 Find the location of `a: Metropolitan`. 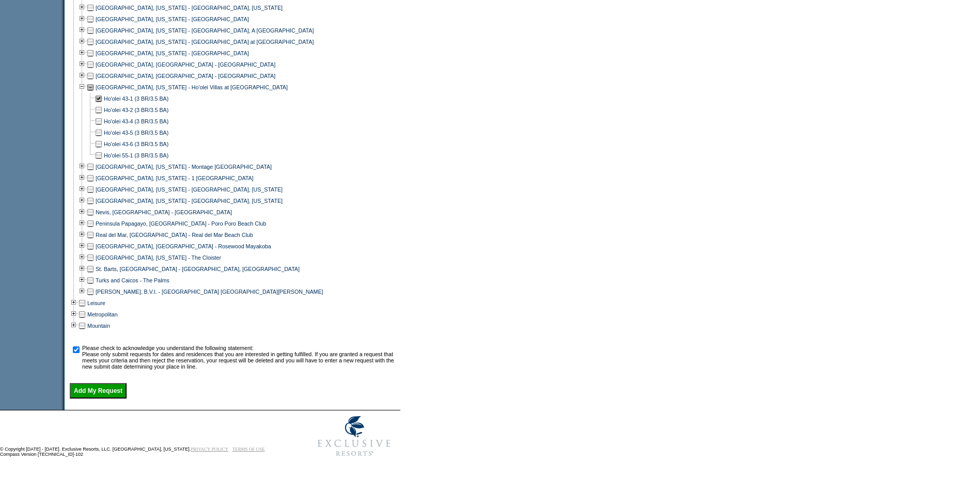

a: Metropolitan is located at coordinates (103, 314).